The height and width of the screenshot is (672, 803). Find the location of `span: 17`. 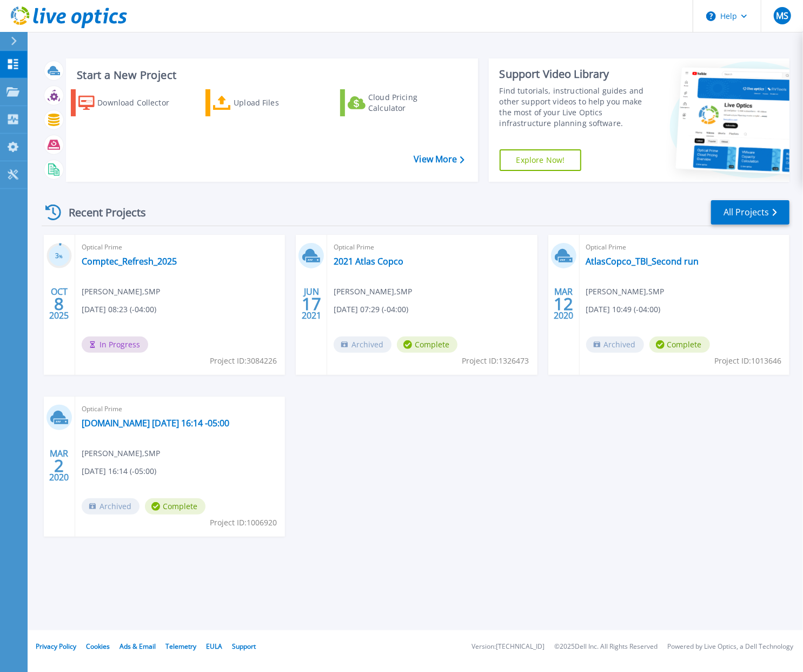

span: 17 is located at coordinates (312, 303).